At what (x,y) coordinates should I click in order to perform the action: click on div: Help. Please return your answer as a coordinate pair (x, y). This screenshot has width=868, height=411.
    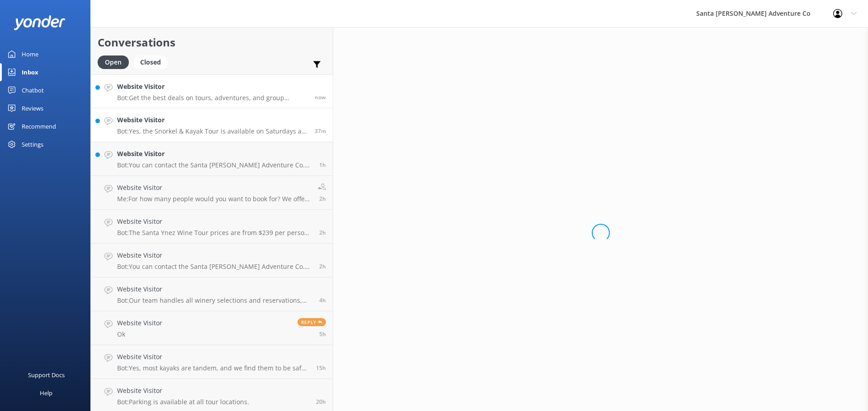
    Looking at the image, I should click on (46, 393).